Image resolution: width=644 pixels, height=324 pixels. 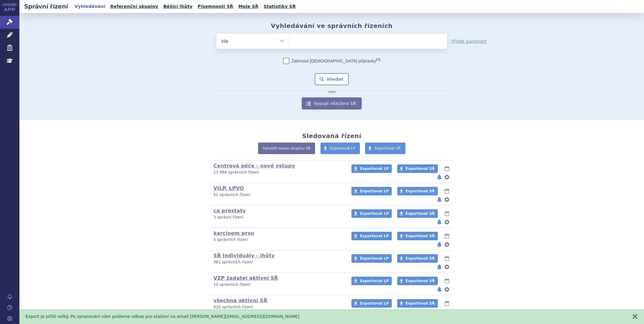 What do you see at coordinates (228, 188) in the screenshot?
I see `a: VILP, LPVO` at bounding box center [228, 188].